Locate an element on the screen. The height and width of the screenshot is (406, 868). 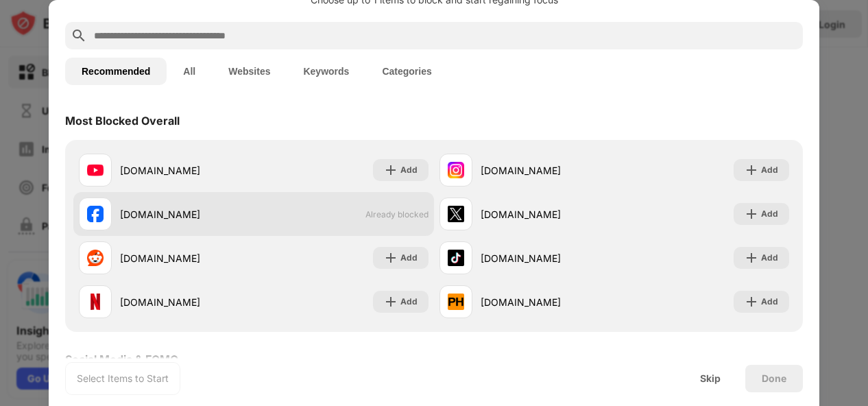
span: Already blocked is located at coordinates (397, 214).